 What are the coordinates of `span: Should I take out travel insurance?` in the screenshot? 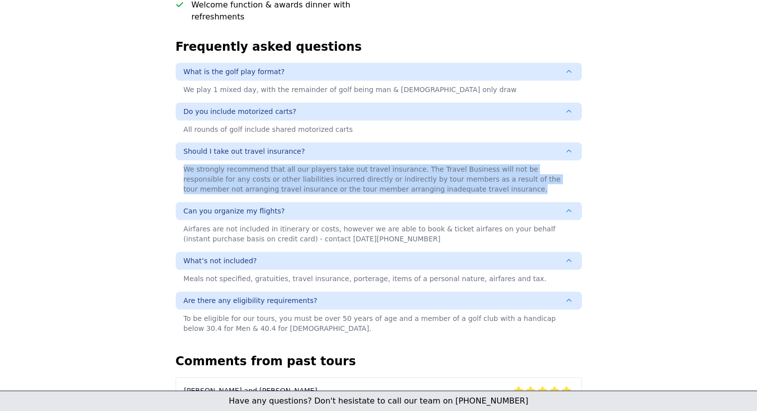 It's located at (244, 151).